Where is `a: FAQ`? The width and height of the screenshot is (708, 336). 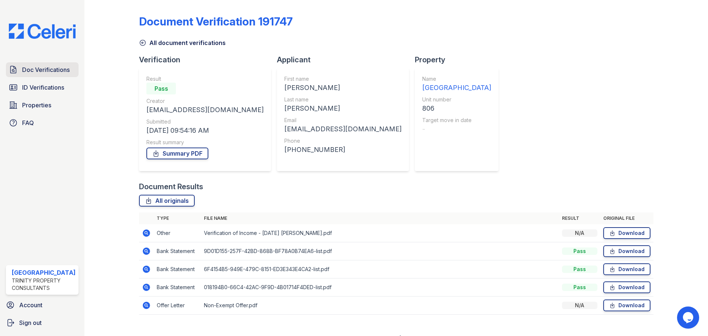
a: FAQ is located at coordinates (42, 123).